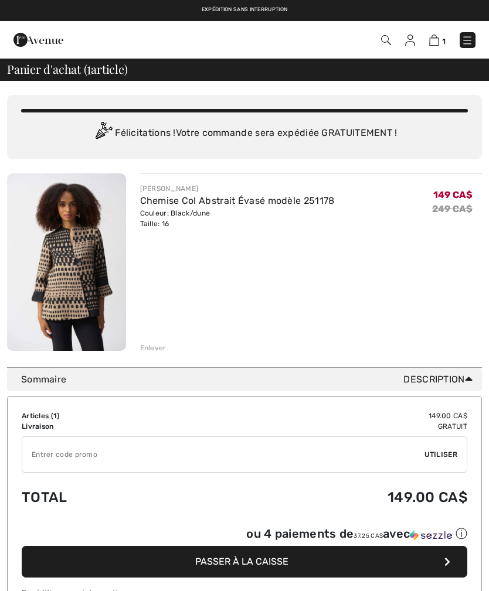  I want to click on s: 249 CA$, so click(452, 209).